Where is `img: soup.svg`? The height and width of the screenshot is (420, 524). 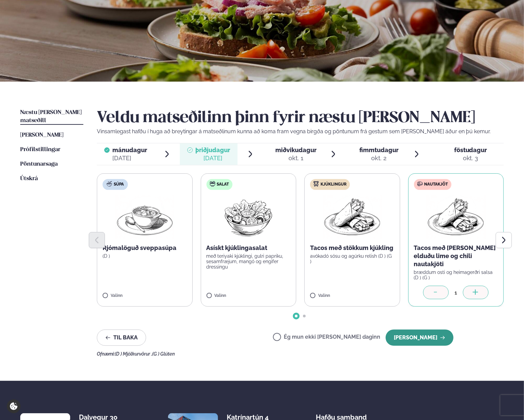
img: soup.svg is located at coordinates (110, 184).